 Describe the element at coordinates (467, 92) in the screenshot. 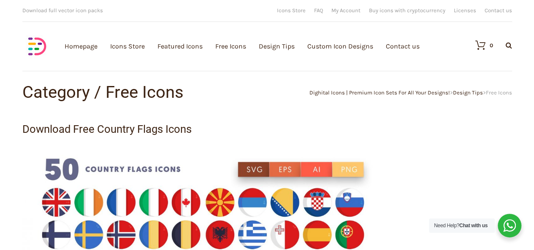

I see `span: Design Tips` at that location.